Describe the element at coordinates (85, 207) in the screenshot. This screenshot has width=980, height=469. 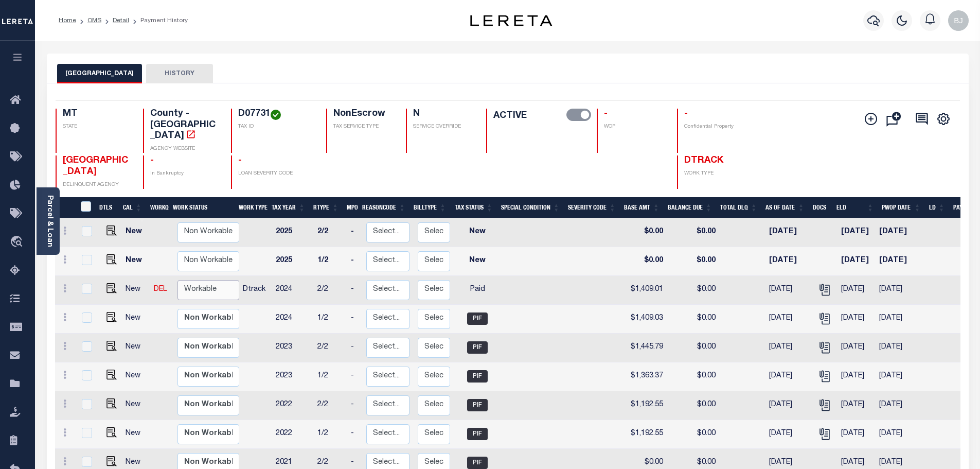
I see `th: &nbsp;` at that location.